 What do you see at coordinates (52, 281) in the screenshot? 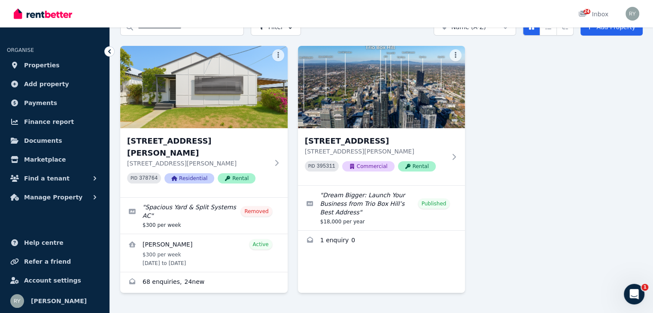
I see `span: Account settings` at bounding box center [52, 281].